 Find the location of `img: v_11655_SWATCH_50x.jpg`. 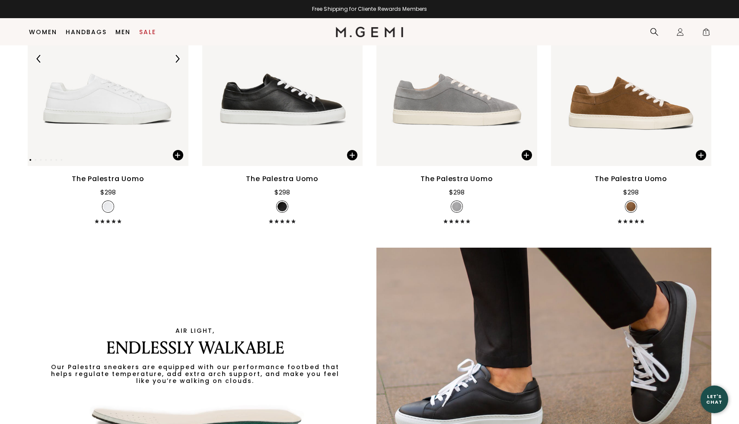

img: v_11655_SWATCH_50x.jpg is located at coordinates (108, 207).